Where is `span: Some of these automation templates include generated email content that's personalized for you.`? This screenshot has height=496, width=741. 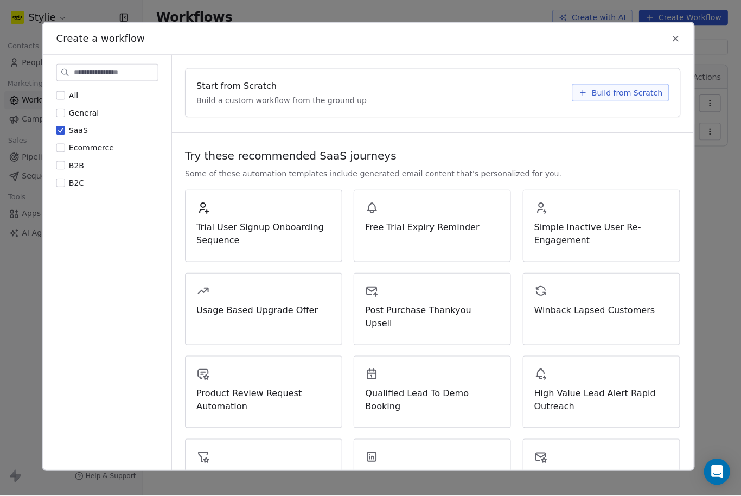
span: Some of these automation templates include generated email content that's personalized for you. is located at coordinates (375, 176).